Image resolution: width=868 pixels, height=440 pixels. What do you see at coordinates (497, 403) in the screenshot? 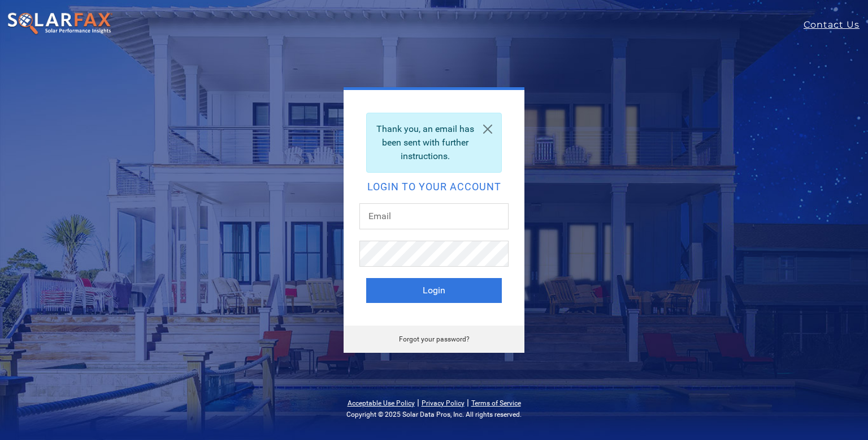
I see `a: Terms of Service` at bounding box center [497, 403].